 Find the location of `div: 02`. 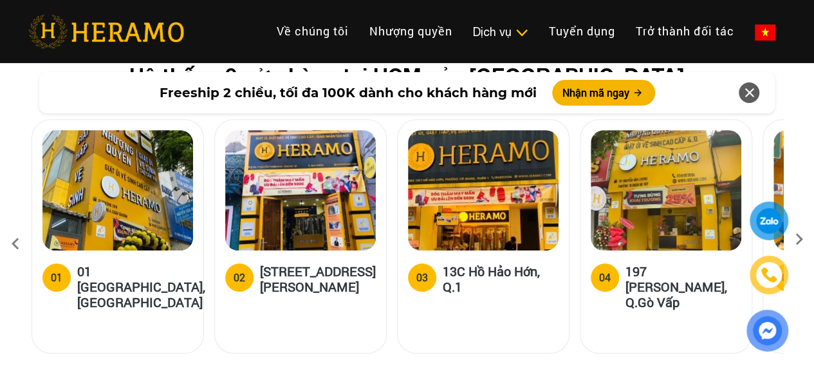

div: 02 is located at coordinates (240, 277).